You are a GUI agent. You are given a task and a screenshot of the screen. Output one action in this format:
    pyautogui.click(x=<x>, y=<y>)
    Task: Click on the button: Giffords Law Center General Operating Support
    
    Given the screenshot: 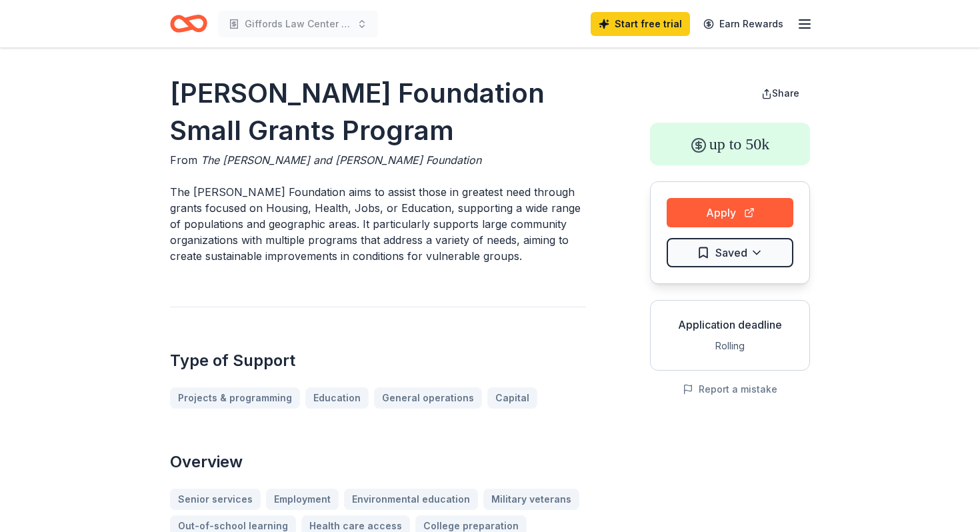 What is the action you would take?
    pyautogui.click(x=298, y=24)
    